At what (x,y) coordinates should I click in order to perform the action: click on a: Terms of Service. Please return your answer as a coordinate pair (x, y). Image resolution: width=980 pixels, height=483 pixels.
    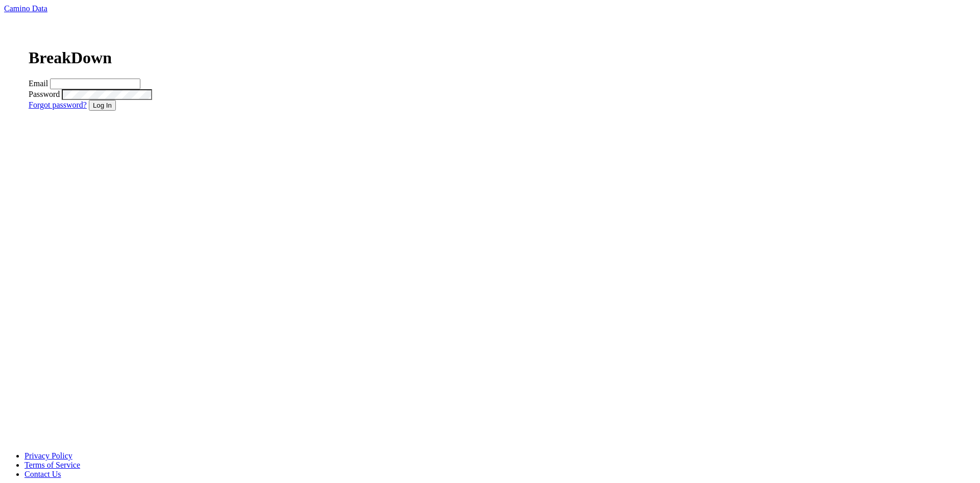
    Looking at the image, I should click on (52, 465).